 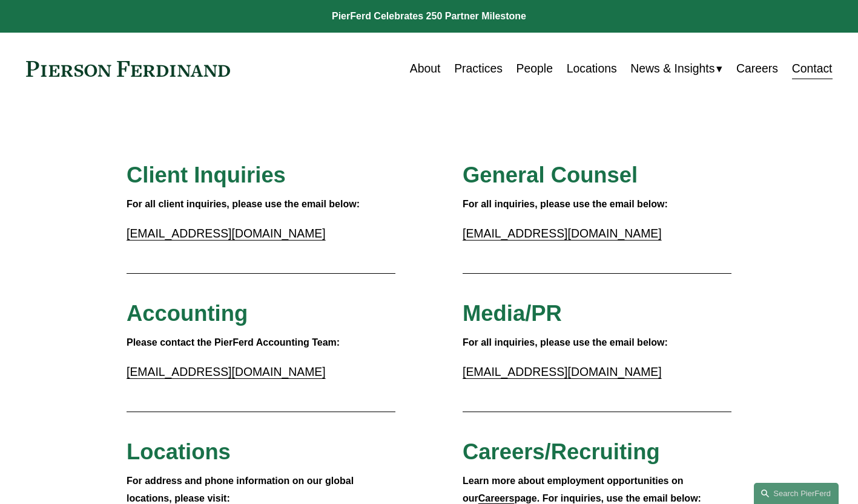 I want to click on a: Search this site, so click(x=796, y=493).